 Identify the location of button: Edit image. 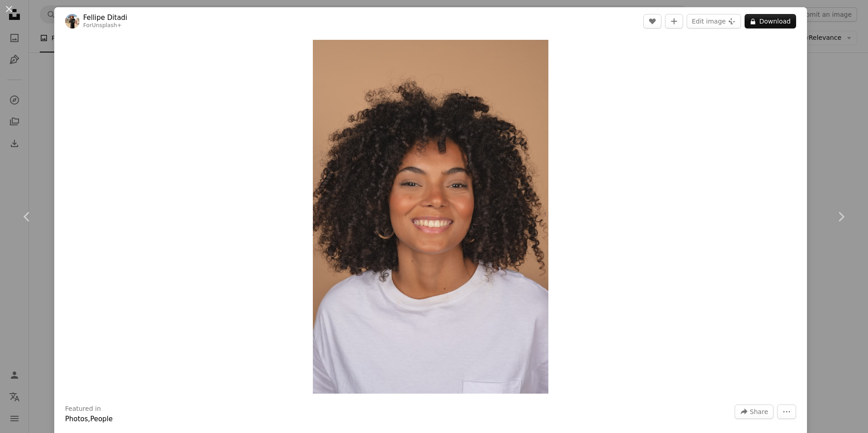
(714, 21).